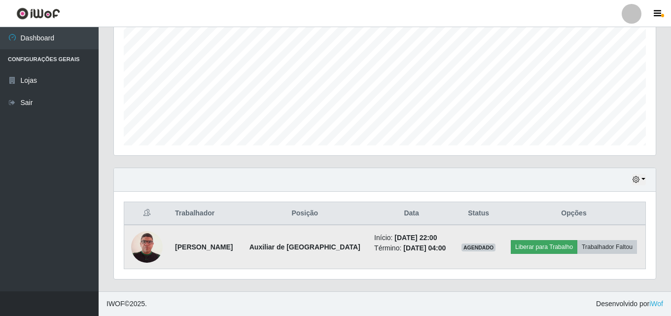 The height and width of the screenshot is (316, 671). I want to click on button: Liberar para Trabalho, so click(544, 247).